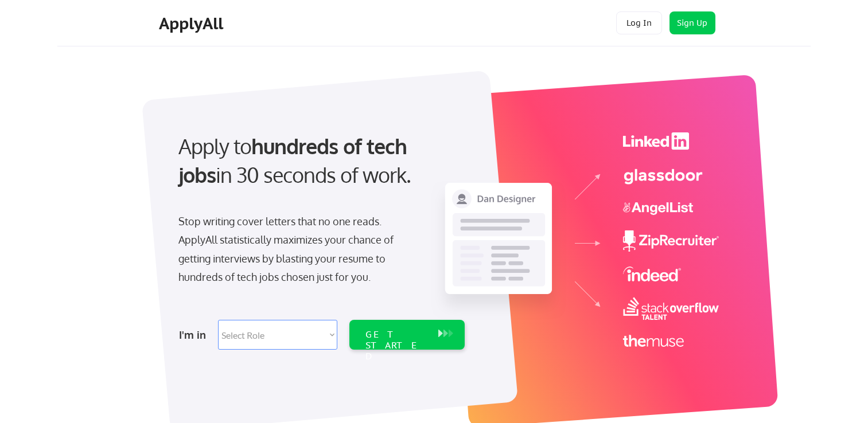 Image resolution: width=868 pixels, height=423 pixels. Describe the element at coordinates (193, 24) in the screenshot. I see `div: ApplyAll` at that location.